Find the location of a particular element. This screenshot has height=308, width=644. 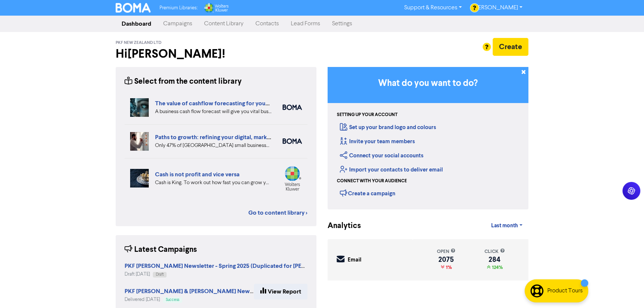

a: Invite your team members is located at coordinates (377, 141).